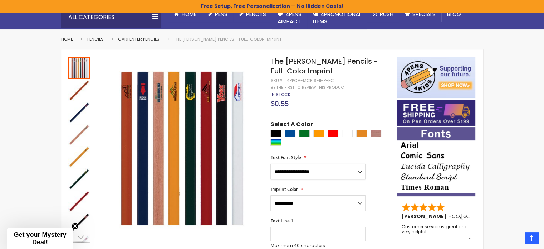 Image resolution: width=544 pixels, height=249 pixels. What do you see at coordinates (289, 18) in the screenshot?
I see `a: 4Pens4impact` at bounding box center [289, 18].